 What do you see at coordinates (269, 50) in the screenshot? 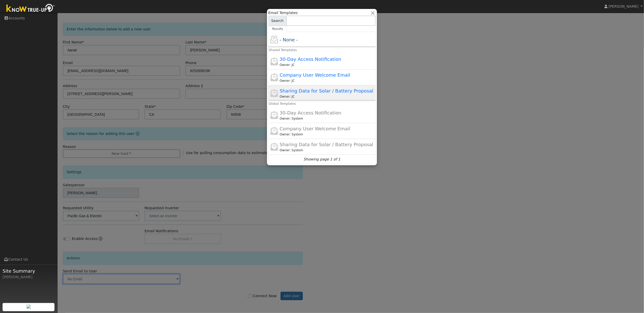
I see `h6: Shared Templates` at bounding box center [269, 50].